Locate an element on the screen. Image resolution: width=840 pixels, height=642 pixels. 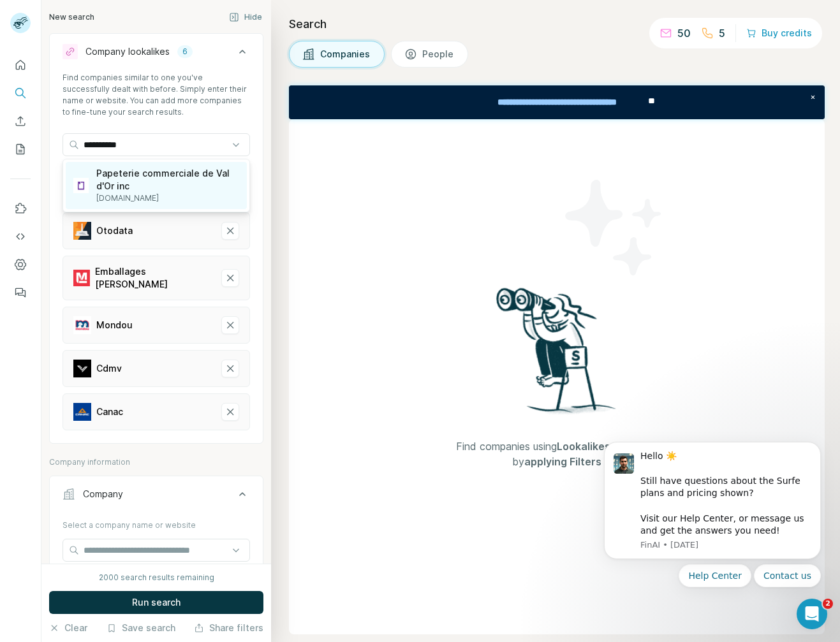
img: Surfe Illustration - Stars is located at coordinates (614, 228).